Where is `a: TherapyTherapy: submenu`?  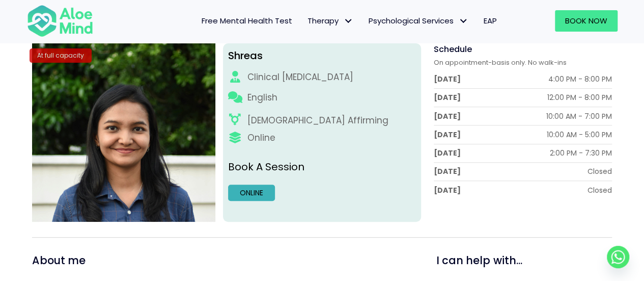
a: TherapyTherapy: submenu is located at coordinates (330, 21).